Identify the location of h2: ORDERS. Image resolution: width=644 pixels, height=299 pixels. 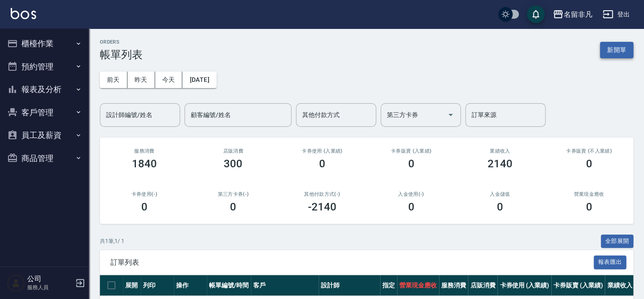
(121, 42).